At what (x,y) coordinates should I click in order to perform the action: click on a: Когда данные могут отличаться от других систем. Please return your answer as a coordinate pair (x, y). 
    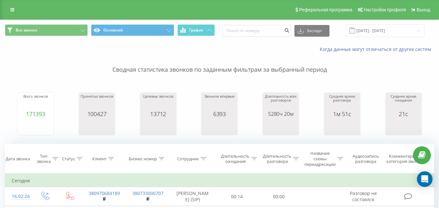
    Looking at the image, I should click on (377, 49).